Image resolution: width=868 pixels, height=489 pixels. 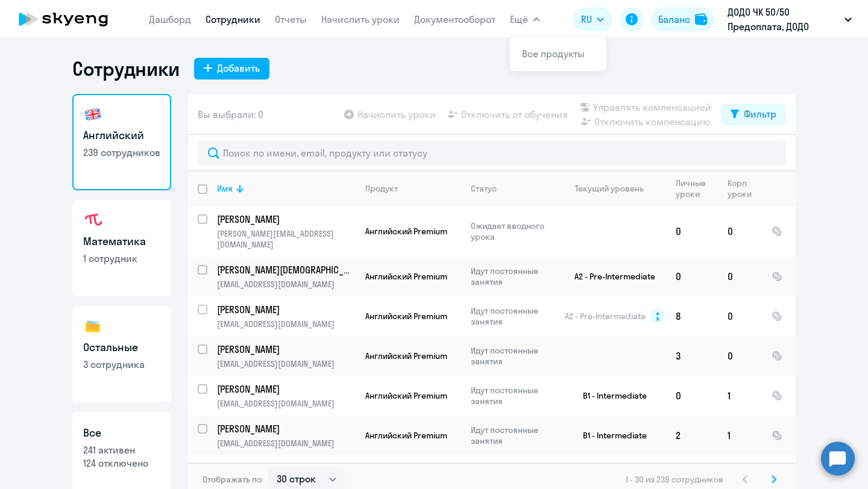 I want to click on p: 241 активен, so click(x=122, y=450).